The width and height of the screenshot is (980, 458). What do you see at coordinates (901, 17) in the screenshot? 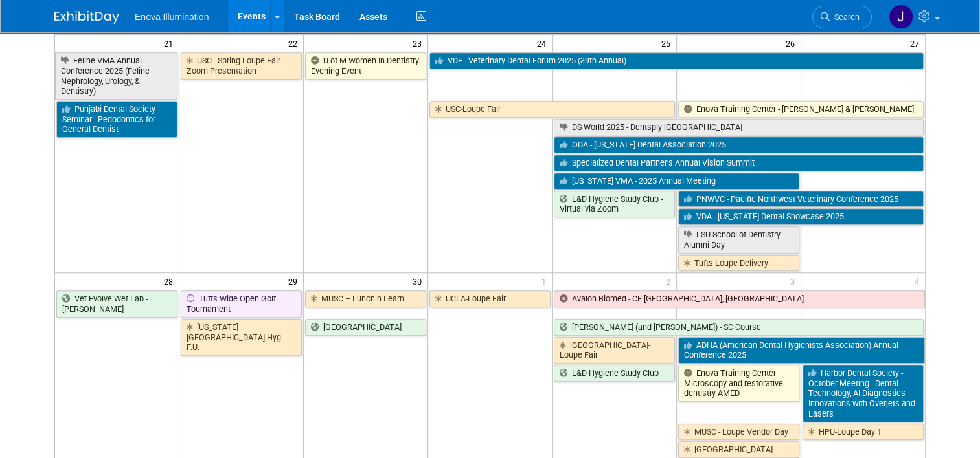
I see `img: Janelle Tlusty` at bounding box center [901, 17].